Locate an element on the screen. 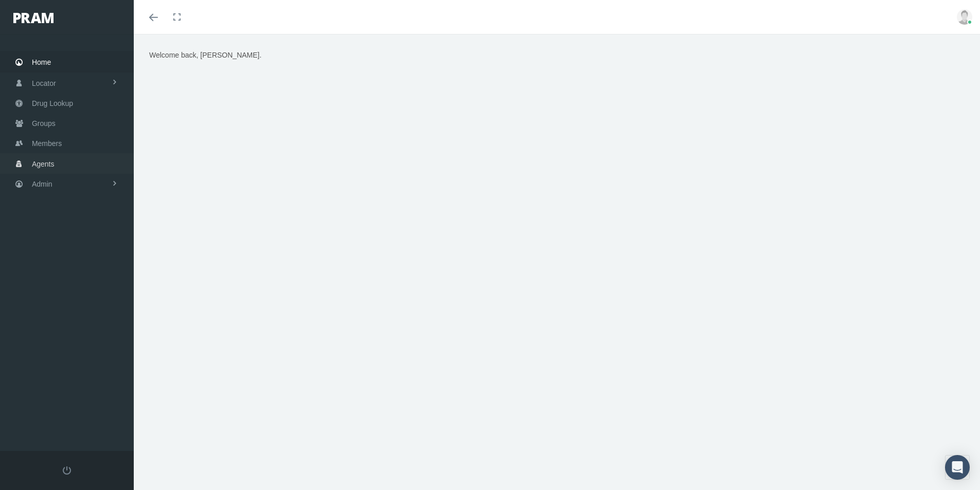 The image size is (980, 490). img: user-placeholder.jpg is located at coordinates (965, 17).